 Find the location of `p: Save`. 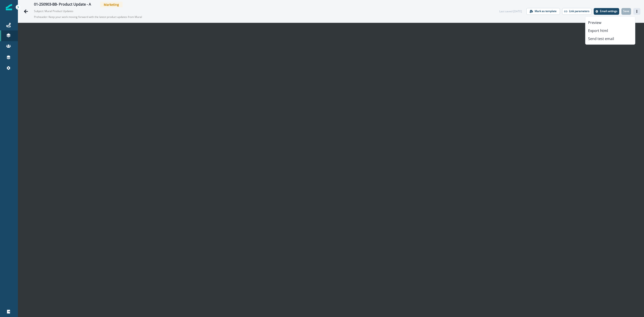

p: Save is located at coordinates (626, 11).